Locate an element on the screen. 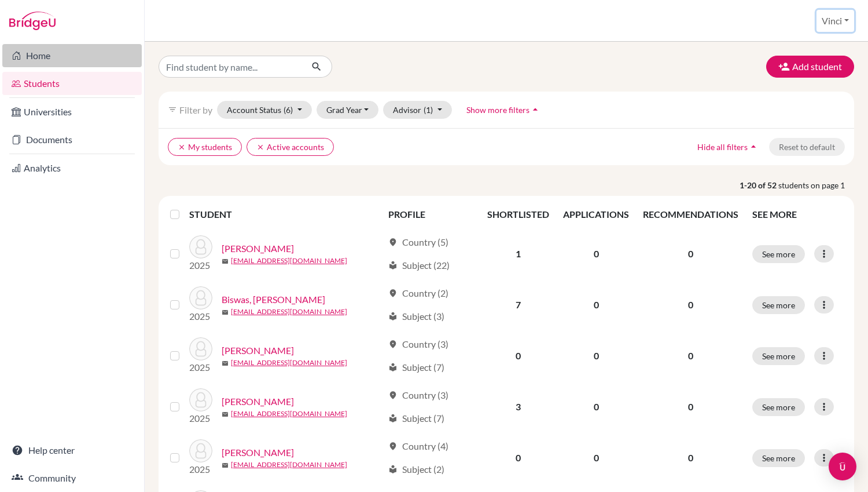 The width and height of the screenshot is (868, 492). a: Documents is located at coordinates (72, 140).